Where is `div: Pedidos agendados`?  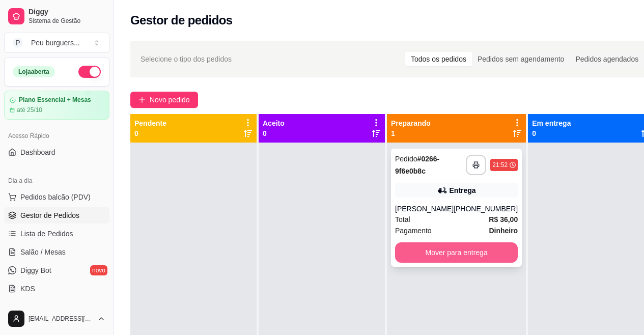 div: Pedidos agendados is located at coordinates (607, 59).